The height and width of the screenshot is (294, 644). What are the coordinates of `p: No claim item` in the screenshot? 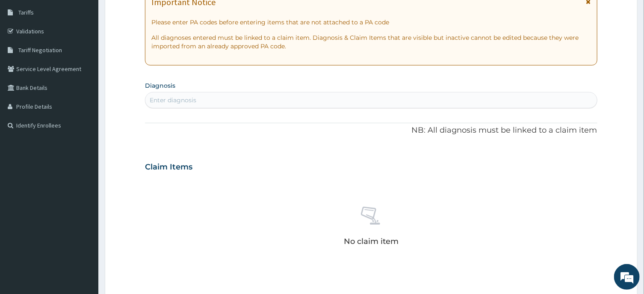 It's located at (371, 241).